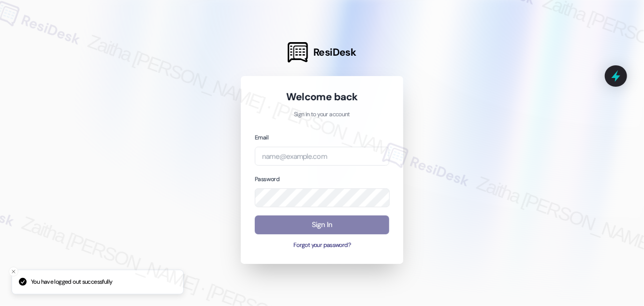 This screenshot has height=306, width=644. I want to click on p: You have logged out successfully, so click(72, 282).